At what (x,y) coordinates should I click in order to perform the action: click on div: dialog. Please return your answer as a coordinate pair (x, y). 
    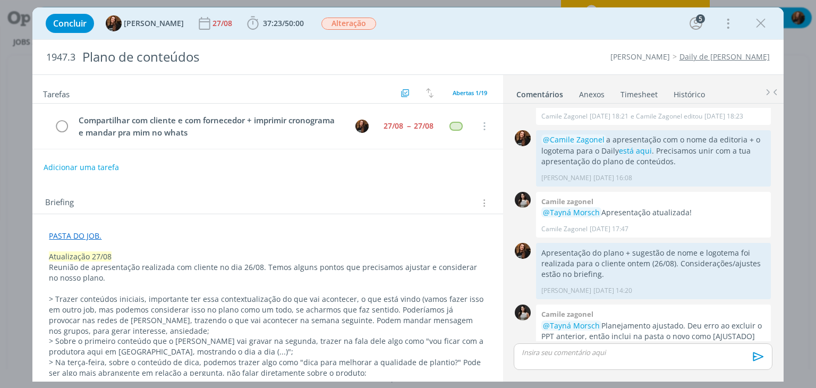
    Looking at the image, I should click on (407, 194).